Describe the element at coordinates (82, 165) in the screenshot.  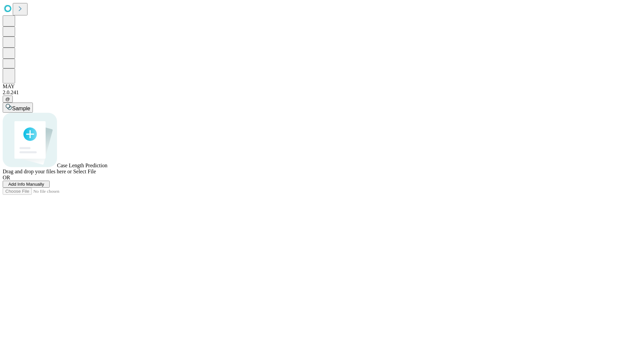
I see `span: Case Length Prediction` at that location.